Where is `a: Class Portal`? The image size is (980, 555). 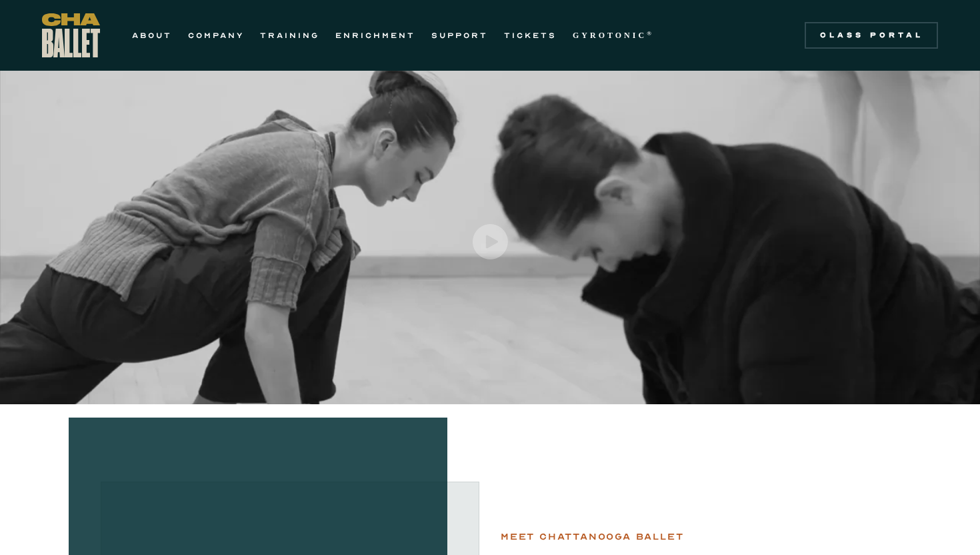 a: Class Portal is located at coordinates (871, 35).